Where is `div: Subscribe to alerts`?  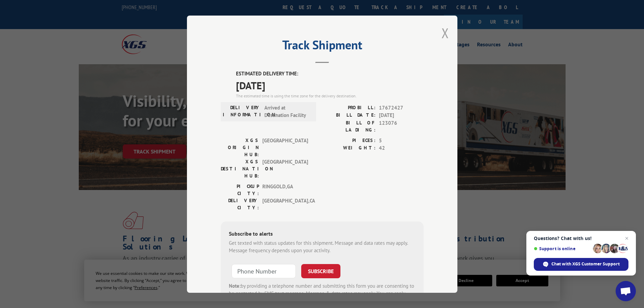 div: Subscribe to alerts is located at coordinates (322, 234).